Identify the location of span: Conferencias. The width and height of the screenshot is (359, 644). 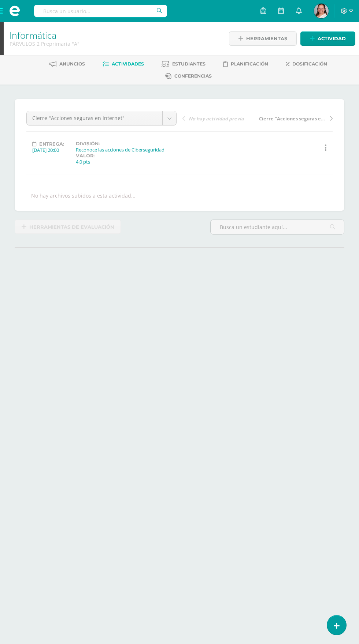
(193, 76).